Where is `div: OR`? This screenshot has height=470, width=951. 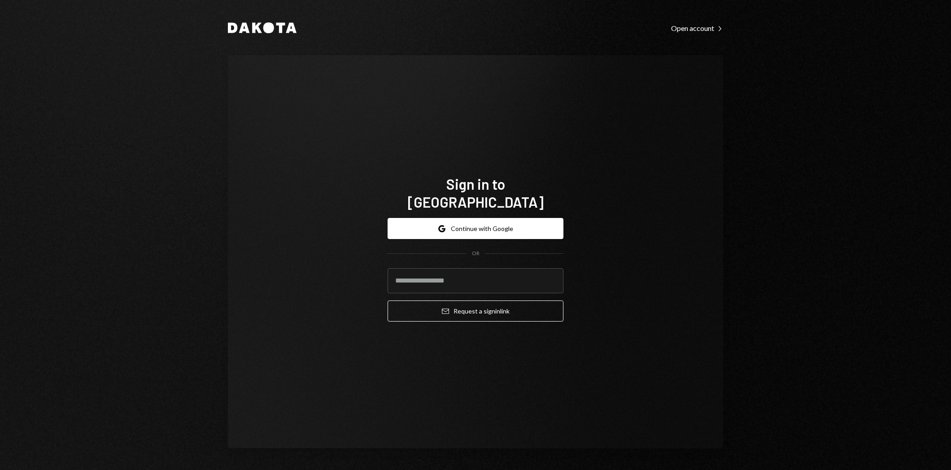
div: OR is located at coordinates (476, 254).